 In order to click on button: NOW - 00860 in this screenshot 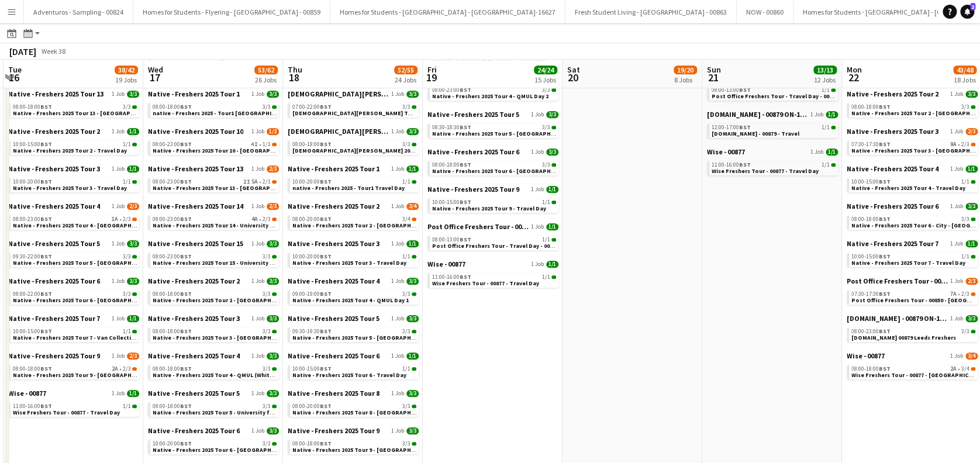, I will do `click(765, 11)`.